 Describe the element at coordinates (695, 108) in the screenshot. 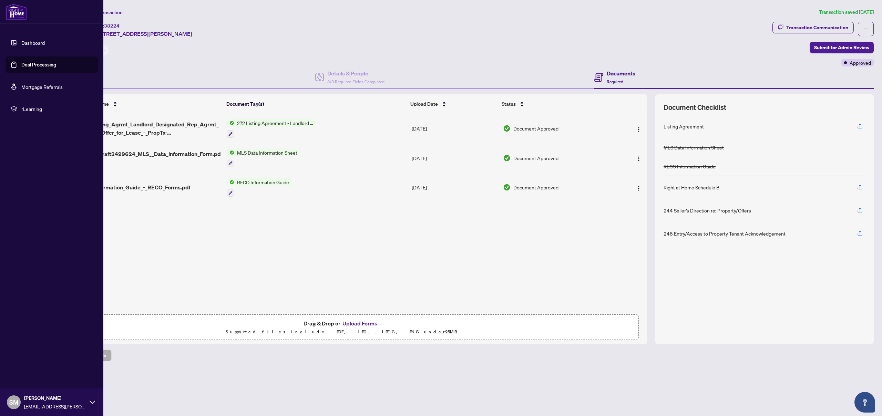

I see `span: Document Checklist` at that location.